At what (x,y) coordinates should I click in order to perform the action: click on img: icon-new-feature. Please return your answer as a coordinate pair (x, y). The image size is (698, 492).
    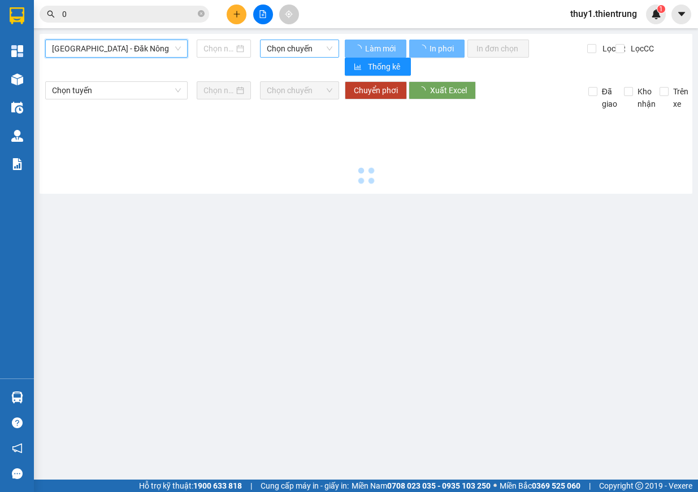
    Looking at the image, I should click on (656, 14).